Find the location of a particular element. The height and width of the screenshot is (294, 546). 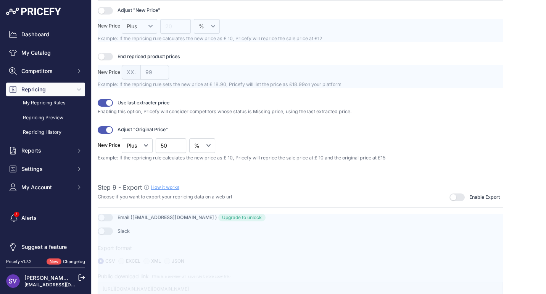

a: Repricing Preview is located at coordinates (45, 118).